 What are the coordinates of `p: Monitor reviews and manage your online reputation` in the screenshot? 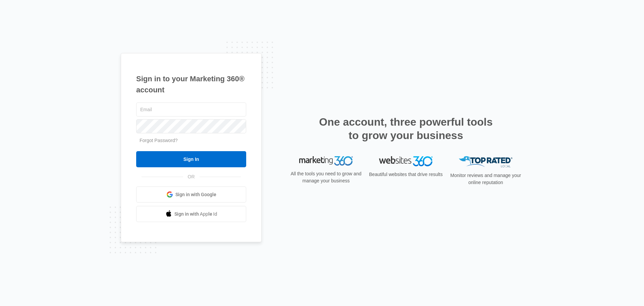 It's located at (486, 179).